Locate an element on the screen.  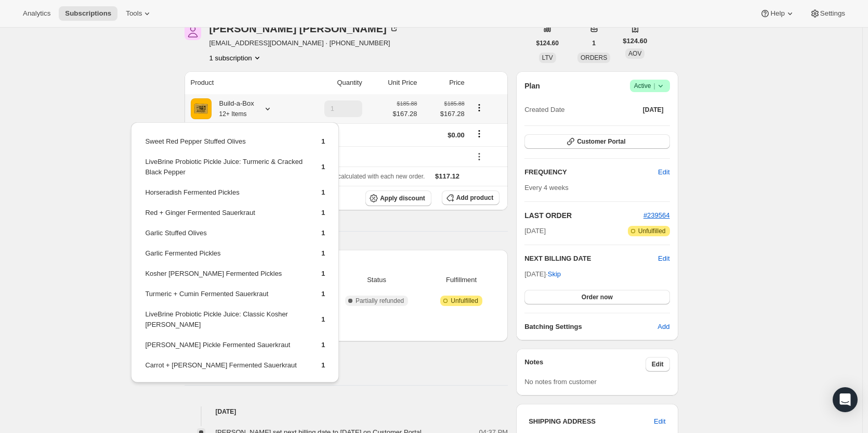
span: LTV is located at coordinates (547, 58).